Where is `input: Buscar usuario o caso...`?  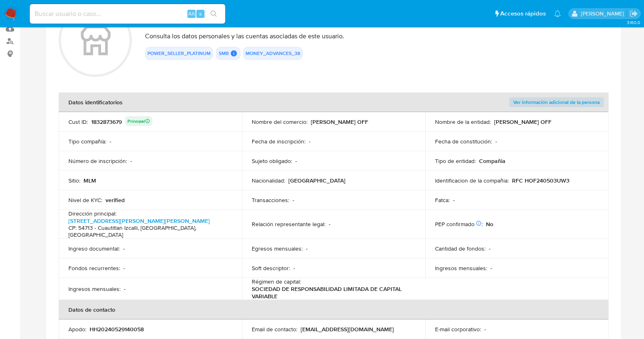 input: Buscar usuario o caso... is located at coordinates (127, 14).